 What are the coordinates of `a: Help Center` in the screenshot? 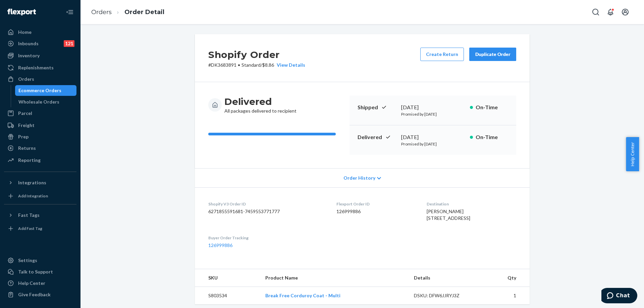 It's located at (40, 283).